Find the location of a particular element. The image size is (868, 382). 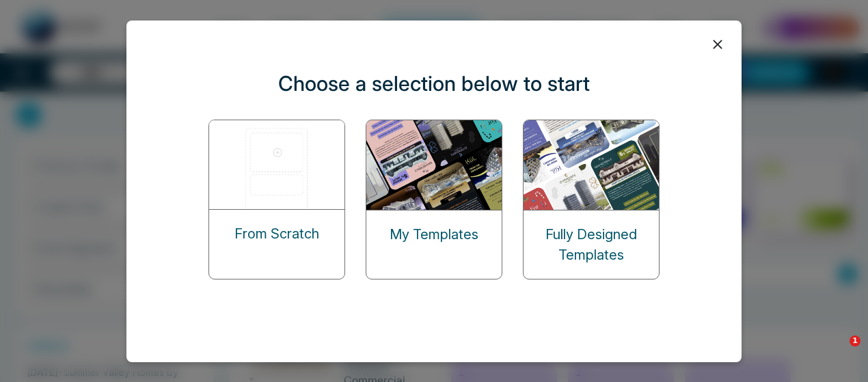

img: designed-templates.png is located at coordinates (592, 165).